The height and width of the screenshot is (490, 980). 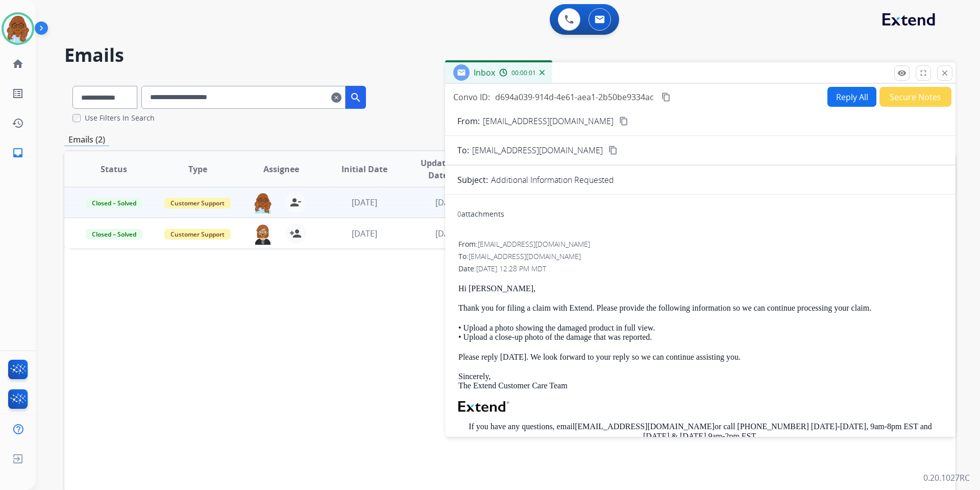 I want to click on p: From:, so click(x=469, y=121).